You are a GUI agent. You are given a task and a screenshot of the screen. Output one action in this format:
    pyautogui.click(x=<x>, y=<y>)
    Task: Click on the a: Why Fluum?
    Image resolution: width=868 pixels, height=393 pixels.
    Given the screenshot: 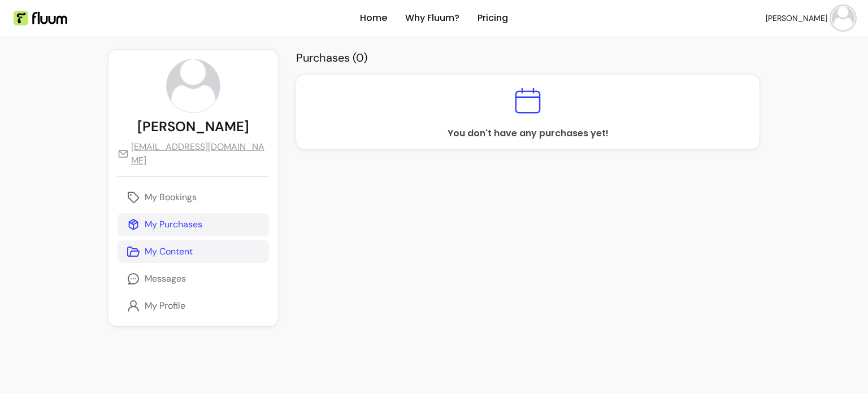 What is the action you would take?
    pyautogui.click(x=432, y=18)
    